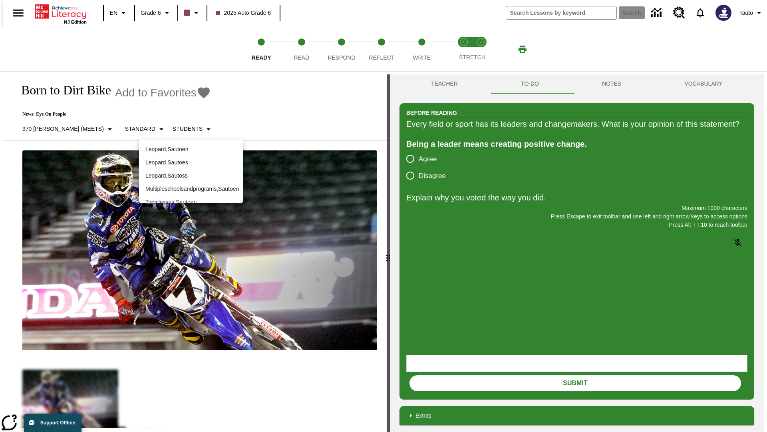 This screenshot has width=767, height=432. Describe the element at coordinates (60, 10) in the screenshot. I see `body: Explain why you voted the way you did. Maximum 1000 characters Press Alt + F10 to reach toolbar P...` at that location.